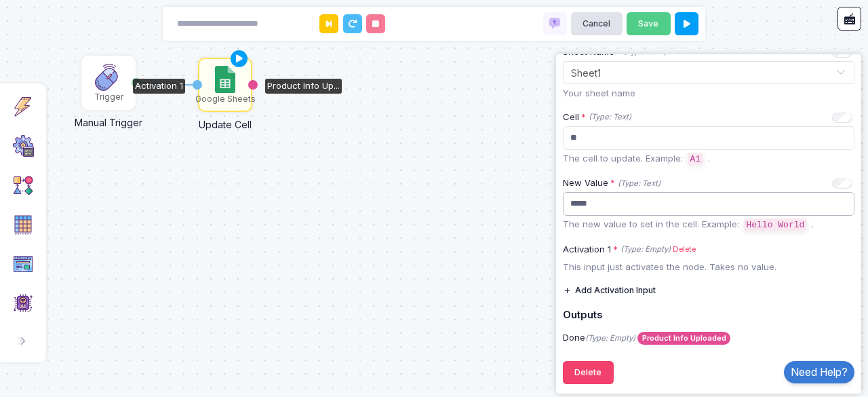  I want to click on div: Done, so click(708, 338).